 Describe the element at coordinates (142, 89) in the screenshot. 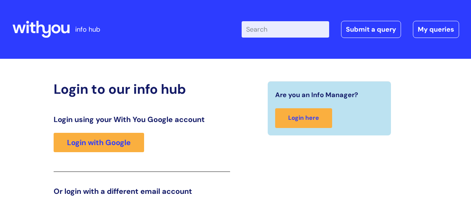

I see `h2: Login to our info hub` at that location.